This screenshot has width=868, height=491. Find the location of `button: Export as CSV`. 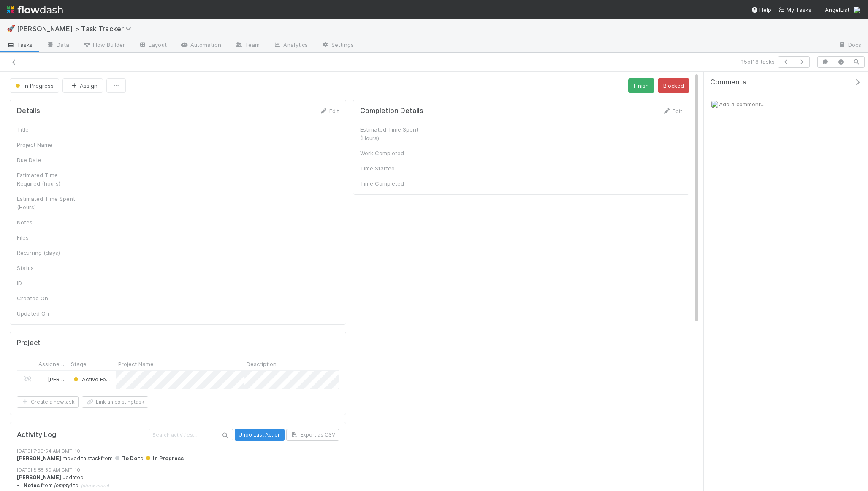

button: Export as CSV is located at coordinates (313, 435).